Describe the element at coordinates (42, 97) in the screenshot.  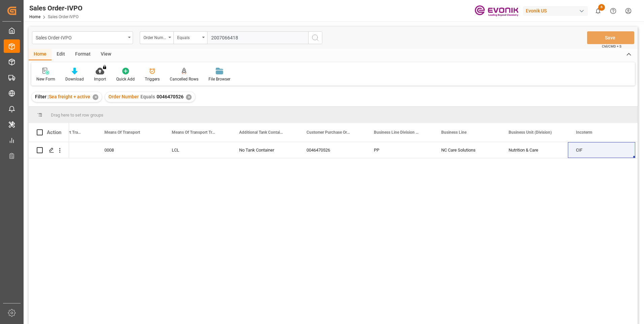
I see `span: Filter :` at that location.